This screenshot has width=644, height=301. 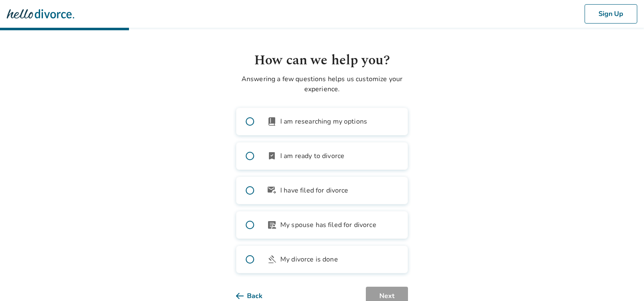 What do you see at coordinates (272, 122) in the screenshot?
I see `span: book_2` at bounding box center [272, 122].